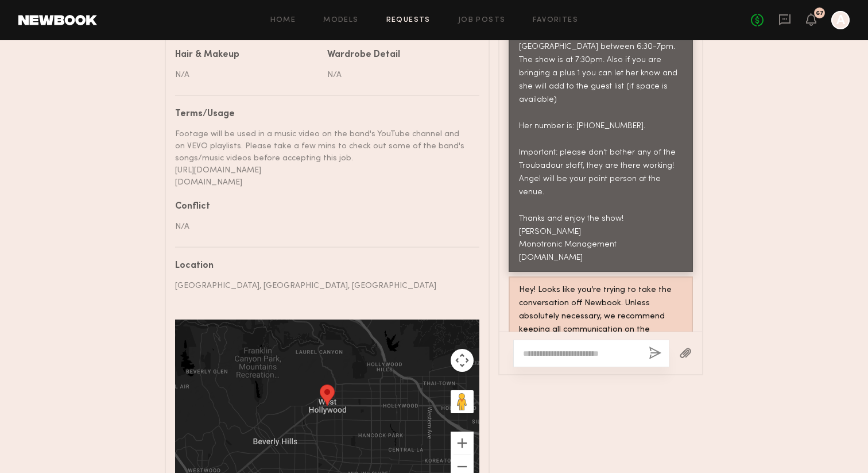  Describe the element at coordinates (482, 20) in the screenshot. I see `a: Job Posts` at that location.